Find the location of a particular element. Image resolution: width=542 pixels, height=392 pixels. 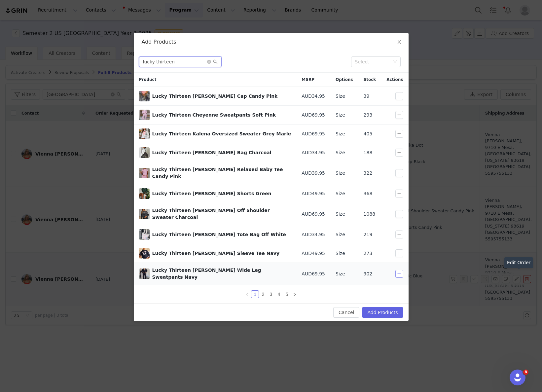

li: 3 is located at coordinates (271, 294).